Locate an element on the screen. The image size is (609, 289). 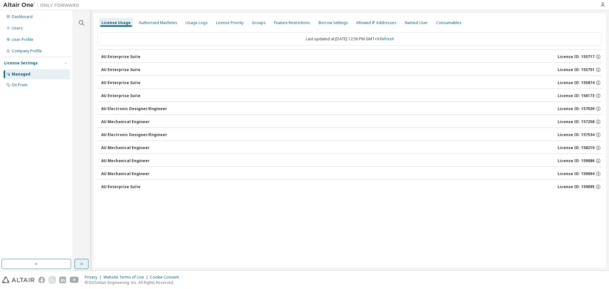
img: linkedin.svg is located at coordinates (62, 280).